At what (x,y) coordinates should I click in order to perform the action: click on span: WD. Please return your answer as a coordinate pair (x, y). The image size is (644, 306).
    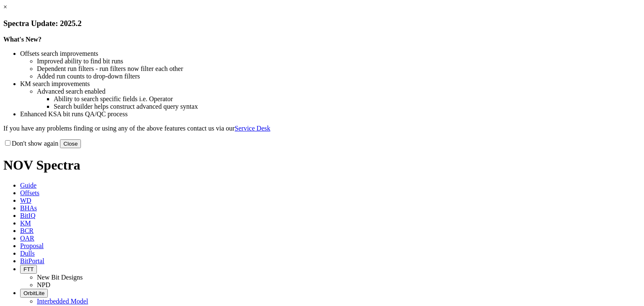
    Looking at the image, I should click on (25, 200).